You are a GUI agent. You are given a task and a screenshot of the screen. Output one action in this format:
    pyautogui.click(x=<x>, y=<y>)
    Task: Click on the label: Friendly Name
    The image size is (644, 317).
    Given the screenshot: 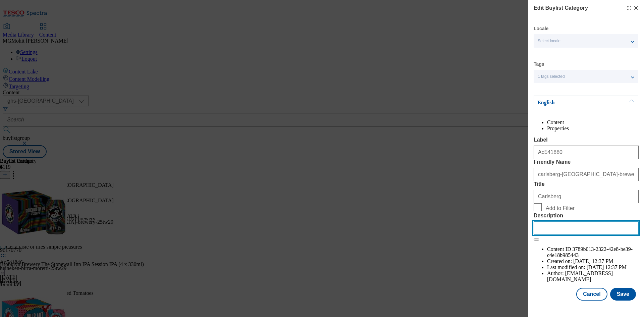 What is the action you would take?
    pyautogui.click(x=585, y=162)
    